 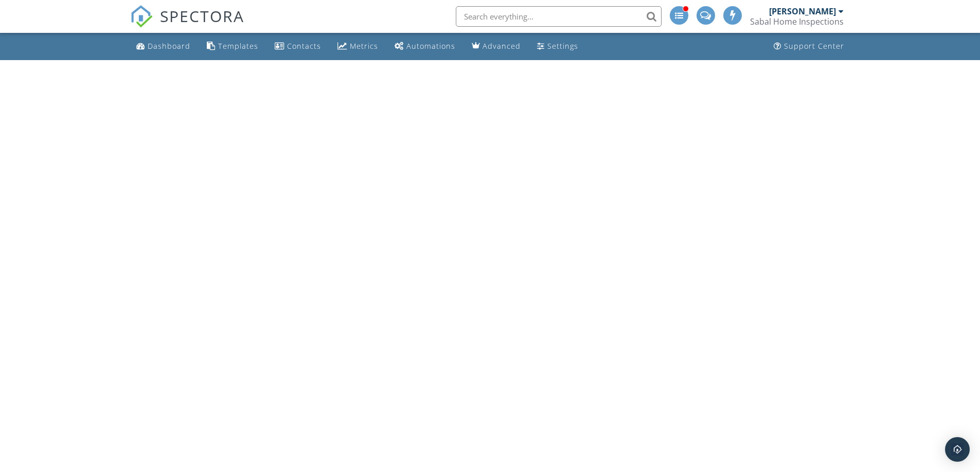 I want to click on a: SPECTORA, so click(x=187, y=25).